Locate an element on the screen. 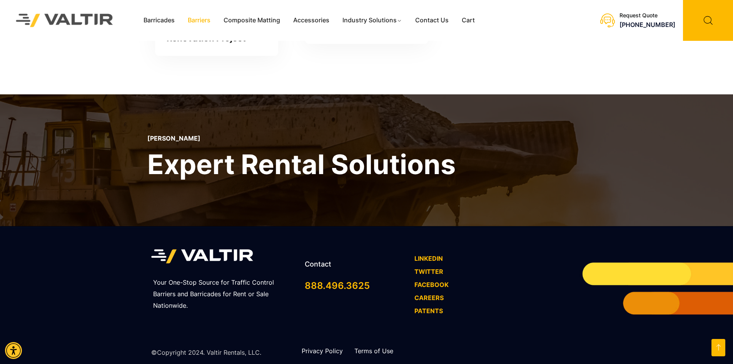 The image size is (733, 364). a: call (888) 496-3625 is located at coordinates (647, 25).